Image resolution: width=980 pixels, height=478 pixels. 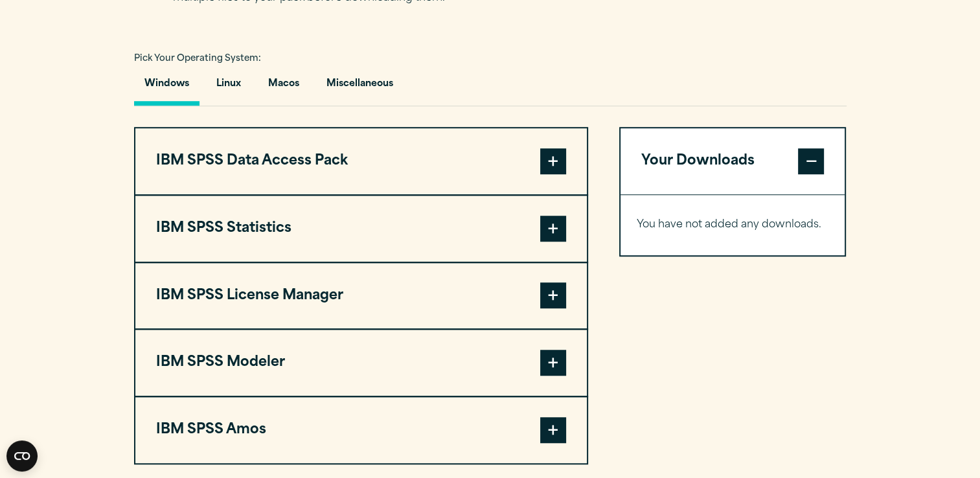 What do you see at coordinates (198, 59) in the screenshot?
I see `span: Pick Your Operating System:` at bounding box center [198, 59].